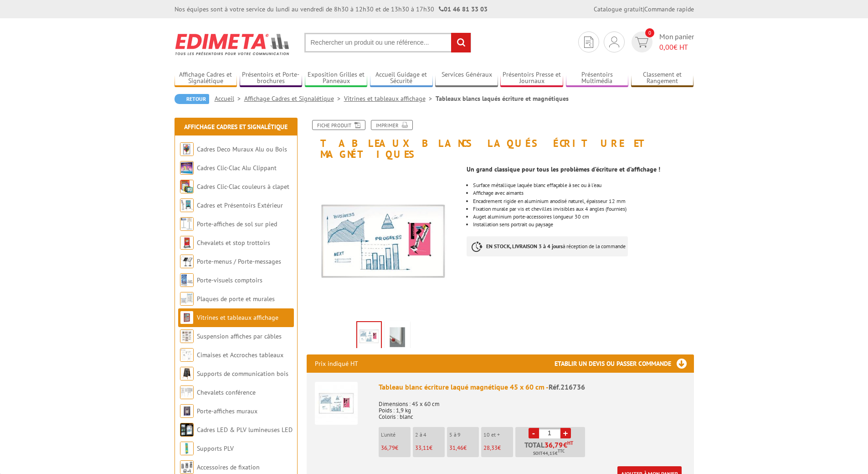  I want to click on li: Installation sens portrait ou paysage, so click(584, 224).